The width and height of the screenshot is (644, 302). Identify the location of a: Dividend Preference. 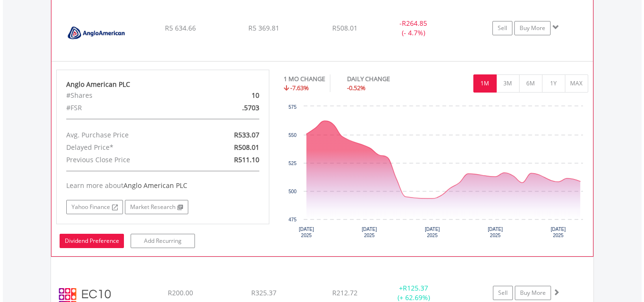
(91, 241).